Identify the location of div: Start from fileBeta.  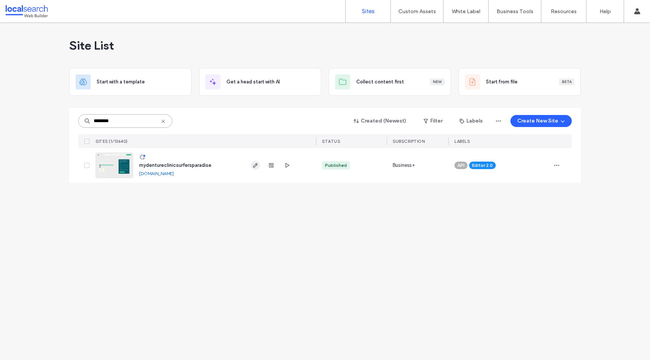
(520, 82).